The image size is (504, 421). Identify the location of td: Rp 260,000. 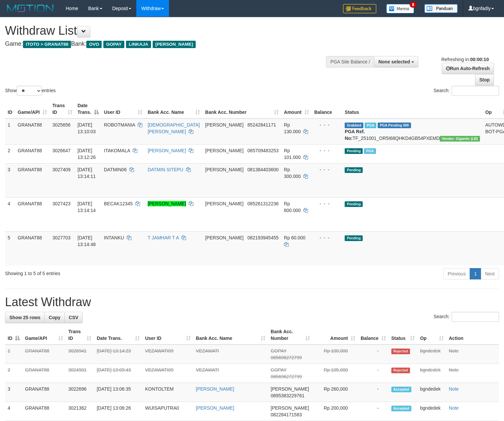
(335, 392).